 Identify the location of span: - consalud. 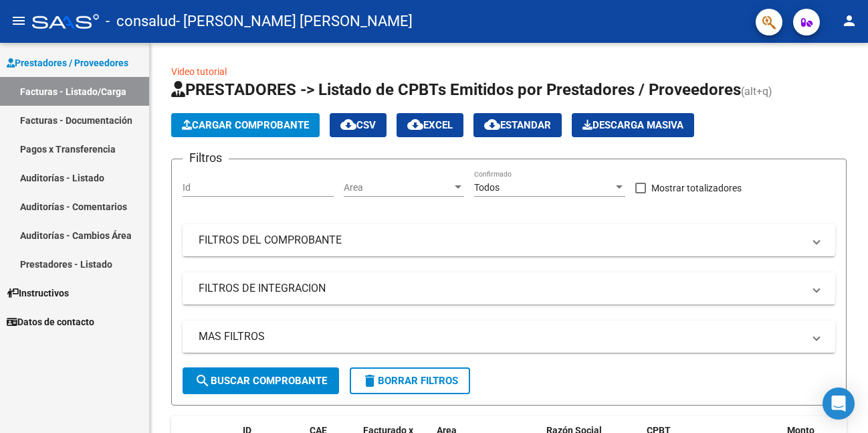
(140, 21).